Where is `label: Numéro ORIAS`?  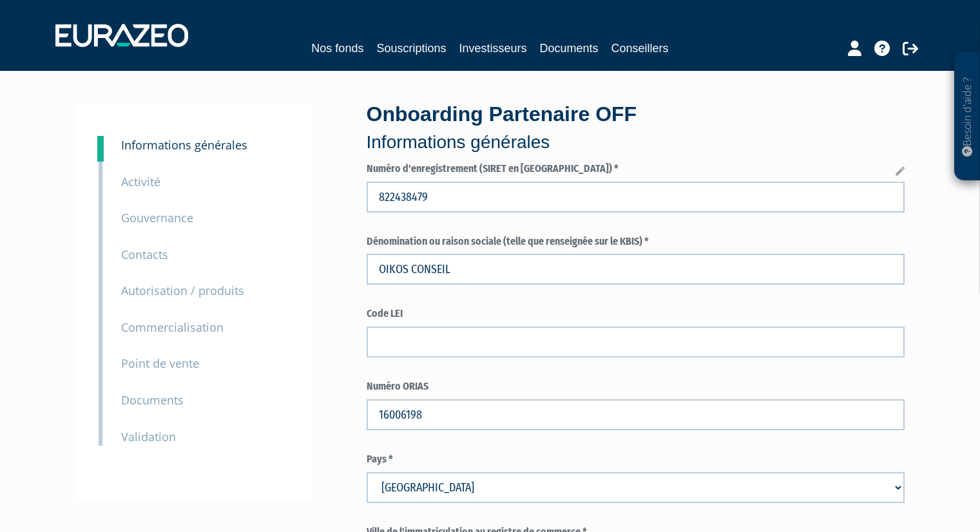 label: Numéro ORIAS is located at coordinates (635, 386).